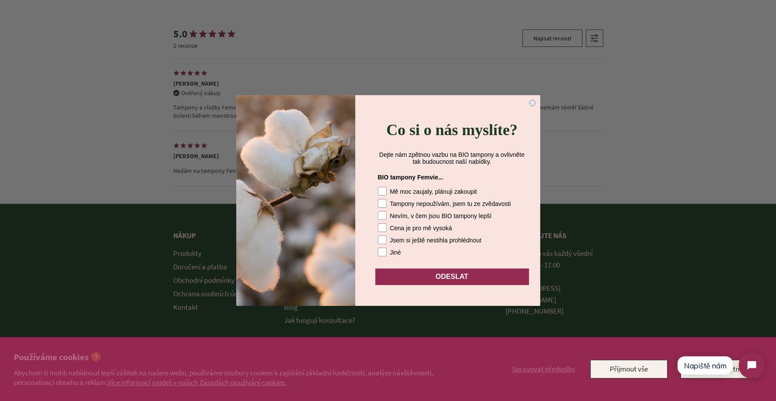 This screenshot has height=401, width=776. Describe the element at coordinates (421, 228) in the screenshot. I see `div: Cena je pro mě vysoká` at that location.